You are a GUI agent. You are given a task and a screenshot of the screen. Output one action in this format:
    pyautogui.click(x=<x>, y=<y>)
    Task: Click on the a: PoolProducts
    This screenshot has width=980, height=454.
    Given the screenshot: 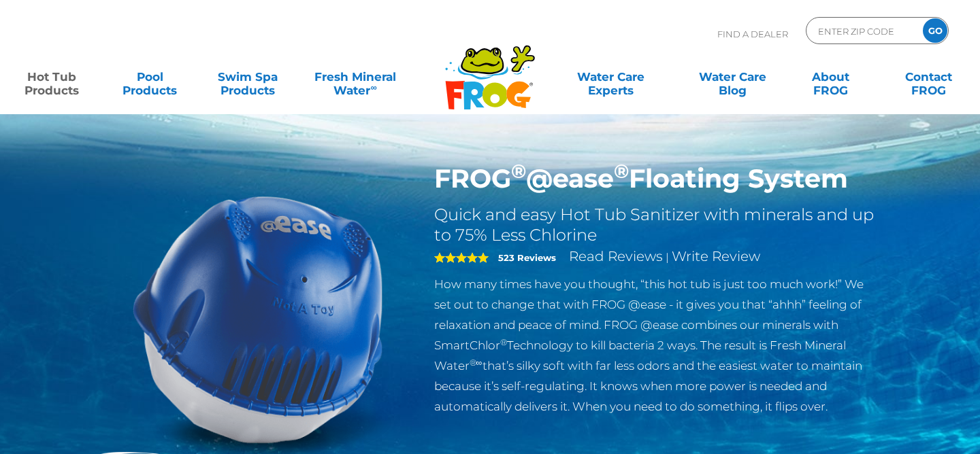 What is the action you would take?
    pyautogui.click(x=150, y=77)
    